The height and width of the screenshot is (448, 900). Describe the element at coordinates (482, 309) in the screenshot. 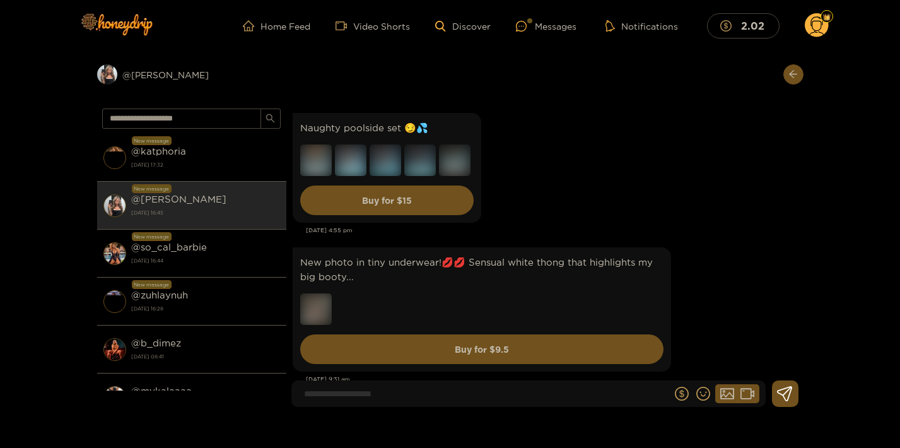

I see `div: Sep. 7, 9:31 am` at that location.